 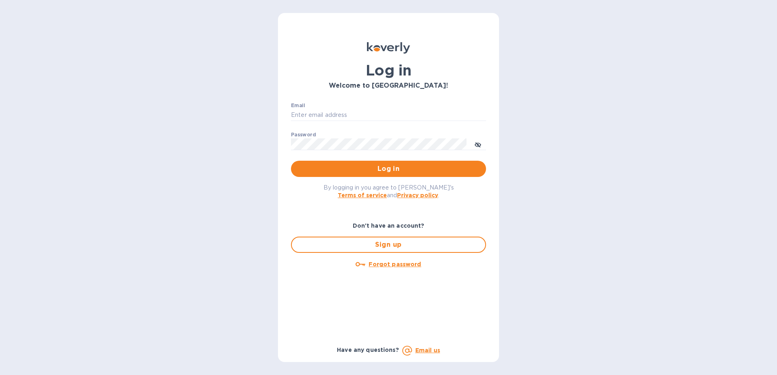 I want to click on a: Email us, so click(x=427, y=351).